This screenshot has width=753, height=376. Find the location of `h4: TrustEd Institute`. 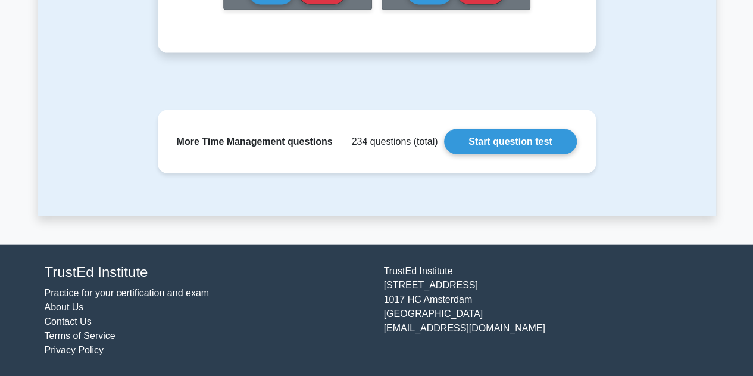

h4: TrustEd Institute is located at coordinates (207, 272).